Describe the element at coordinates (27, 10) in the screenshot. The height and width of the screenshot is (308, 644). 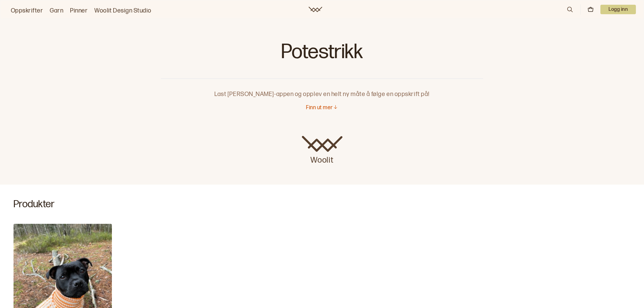
I see `a: Oppskrifter` at that location.